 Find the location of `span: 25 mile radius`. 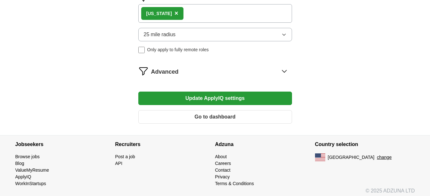

span: 25 mile radius is located at coordinates (160, 35).